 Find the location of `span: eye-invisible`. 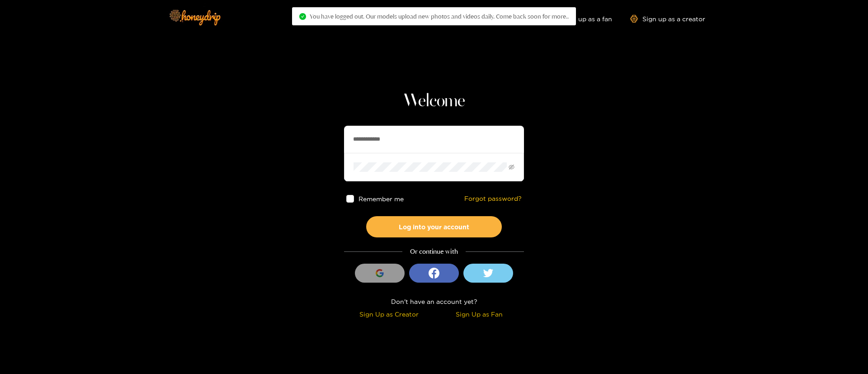

span: eye-invisible is located at coordinates (511, 167).